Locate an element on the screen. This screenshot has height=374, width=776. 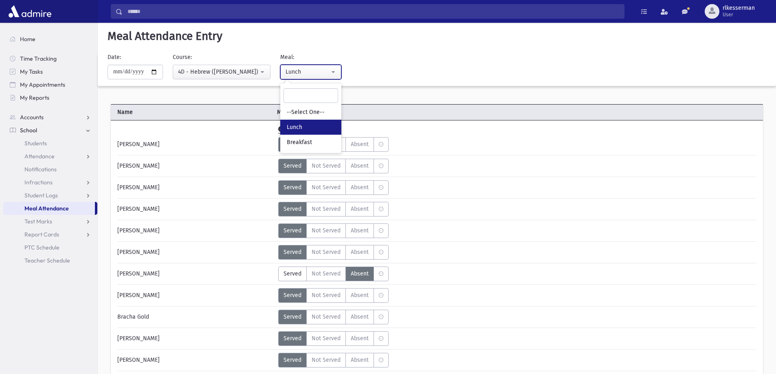
span: Student Logs is located at coordinates (41, 195).